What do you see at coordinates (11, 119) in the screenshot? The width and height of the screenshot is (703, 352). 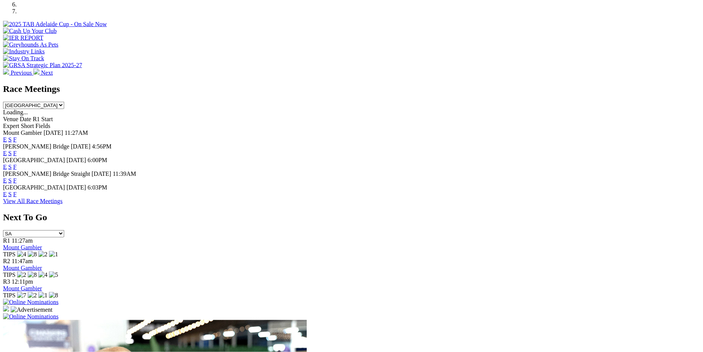 I see `span: Venue` at bounding box center [11, 119].